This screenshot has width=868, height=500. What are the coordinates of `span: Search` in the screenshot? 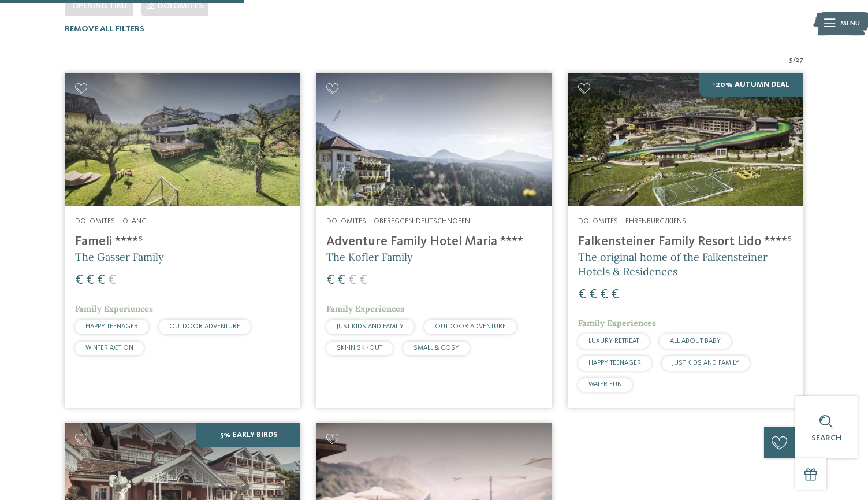 It's located at (827, 438).